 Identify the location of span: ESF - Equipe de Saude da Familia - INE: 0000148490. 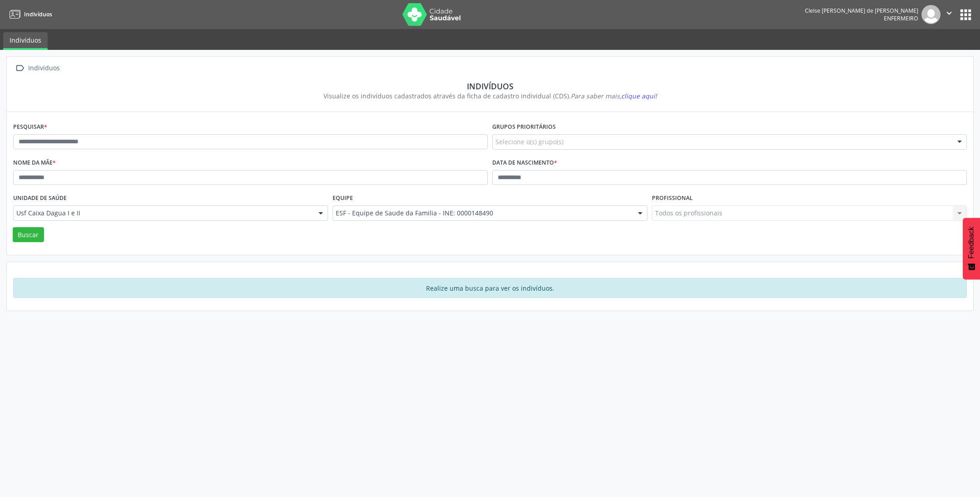
(483, 213).